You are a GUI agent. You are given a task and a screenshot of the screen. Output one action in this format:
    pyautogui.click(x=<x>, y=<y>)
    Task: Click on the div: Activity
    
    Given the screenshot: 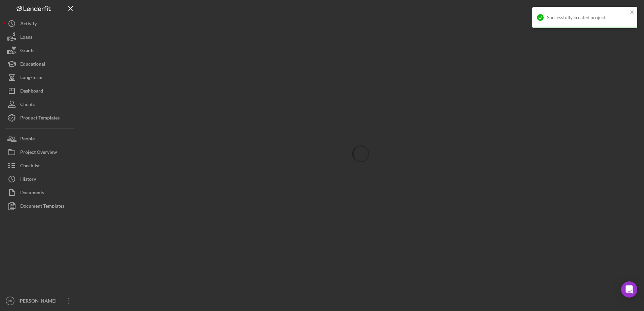 What is the action you would take?
    pyautogui.click(x=28, y=24)
    